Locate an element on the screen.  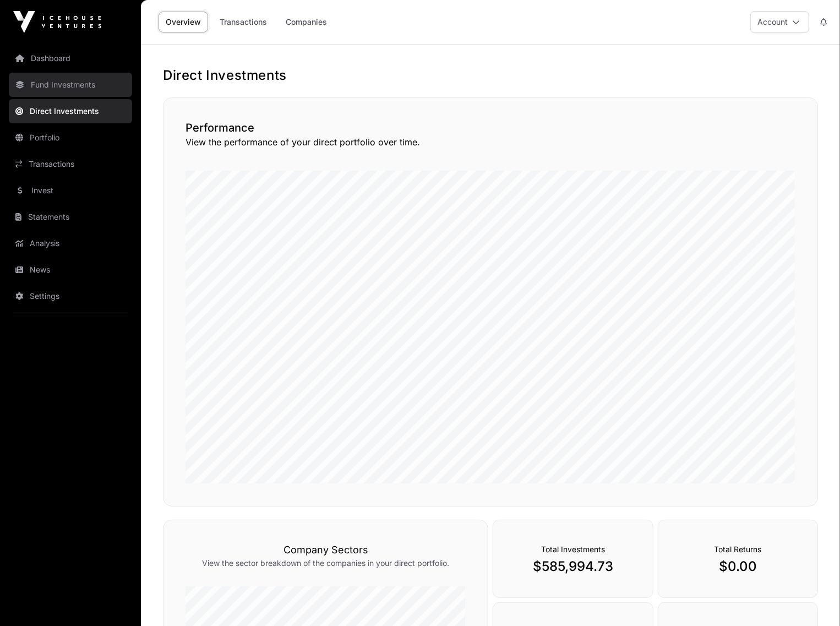
h1: Direct Investments is located at coordinates (490, 75).